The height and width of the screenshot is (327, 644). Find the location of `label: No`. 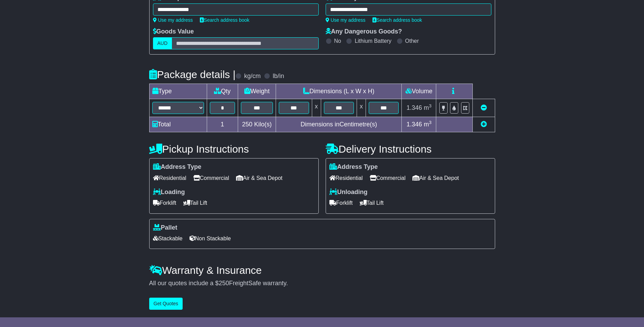

label: No is located at coordinates (337, 41).